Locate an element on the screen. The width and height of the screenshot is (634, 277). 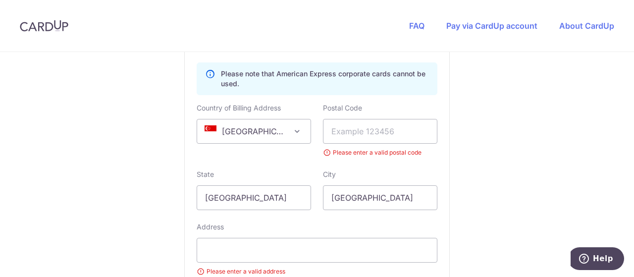
a: FAQ is located at coordinates (417, 26).